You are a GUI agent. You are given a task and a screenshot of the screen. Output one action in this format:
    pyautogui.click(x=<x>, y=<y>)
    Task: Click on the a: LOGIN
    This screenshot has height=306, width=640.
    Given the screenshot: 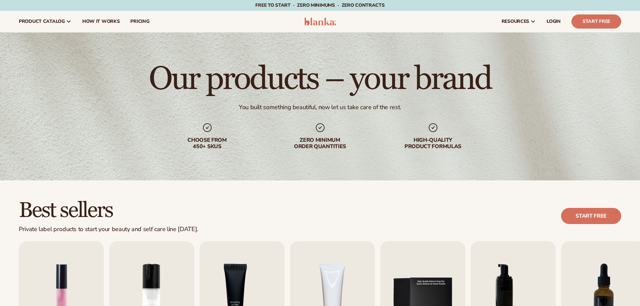 What is the action you would take?
    pyautogui.click(x=554, y=22)
    